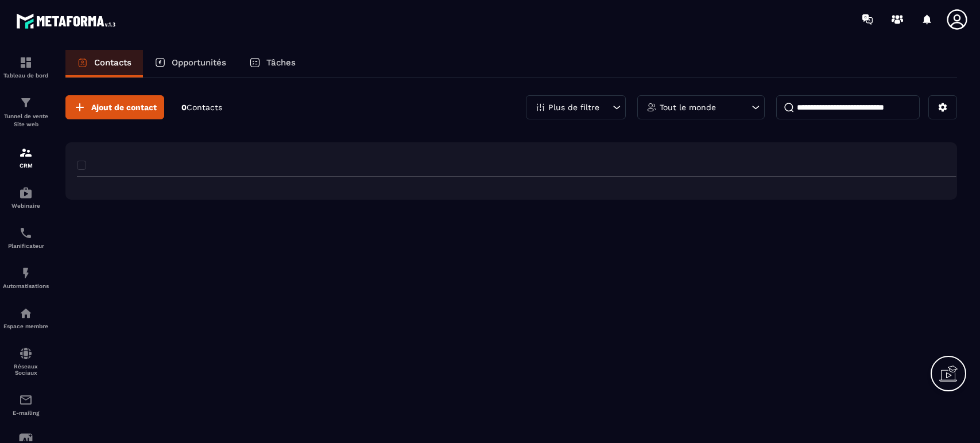 Image resolution: width=980 pixels, height=443 pixels. Describe the element at coordinates (26, 354) in the screenshot. I see `img: social-network` at that location.